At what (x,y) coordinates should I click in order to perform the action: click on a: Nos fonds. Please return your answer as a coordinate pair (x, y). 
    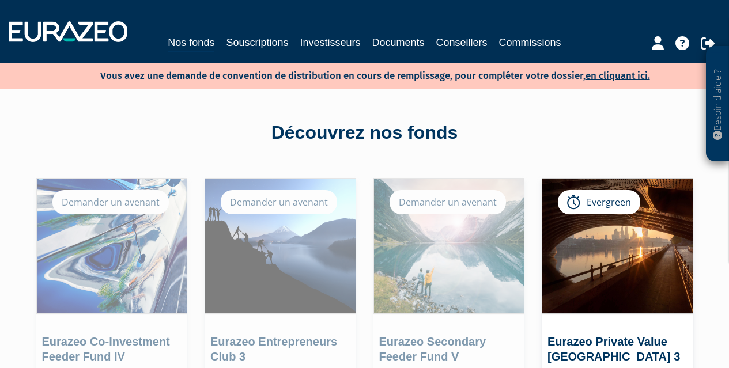
    Looking at the image, I should click on (191, 43).